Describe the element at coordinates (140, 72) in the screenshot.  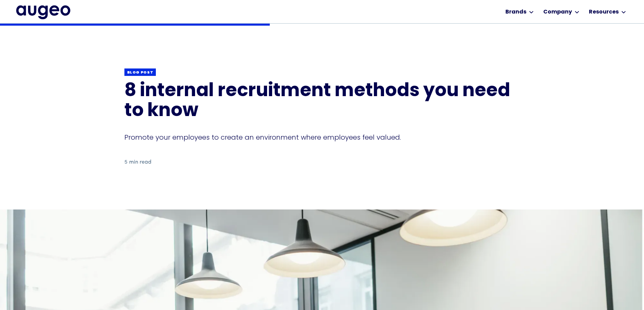
I see `div: Blog post` at that location.